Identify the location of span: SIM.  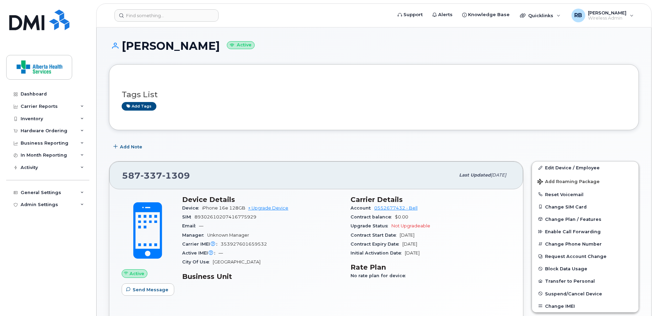
(188, 217).